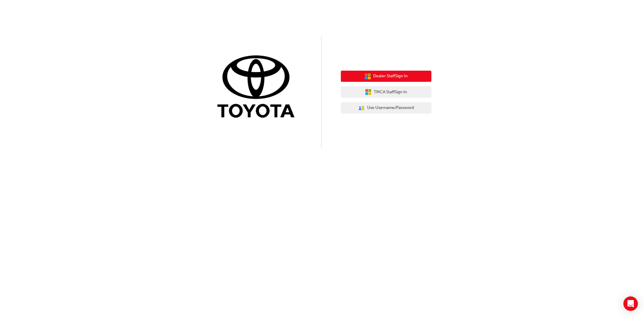  Describe the element at coordinates (386, 108) in the screenshot. I see `button: Use Username/Password` at that location.